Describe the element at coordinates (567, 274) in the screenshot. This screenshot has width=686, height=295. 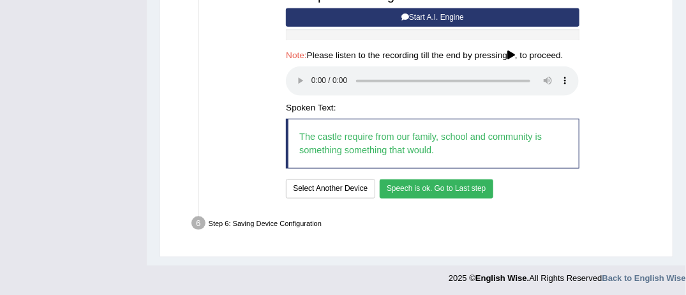
I see `div: 2025 © All Rights Reserved` at that location.